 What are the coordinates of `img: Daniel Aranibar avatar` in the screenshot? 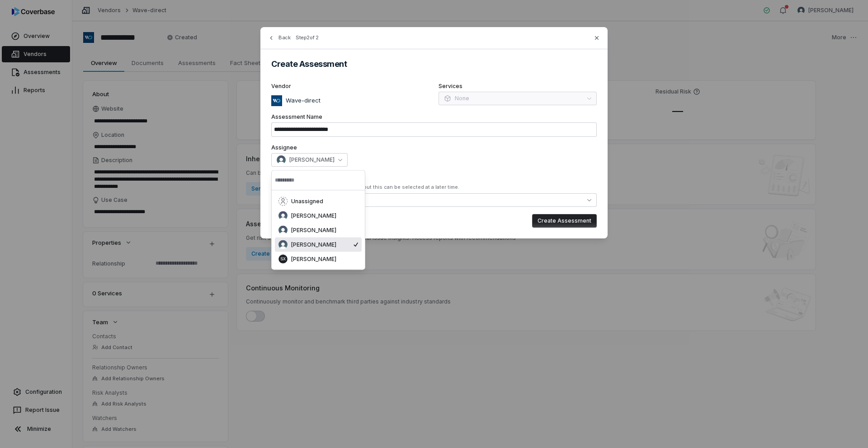 It's located at (283, 231).